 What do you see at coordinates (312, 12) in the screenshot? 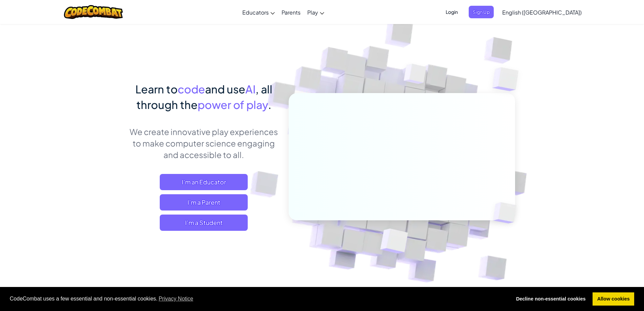
I see `span: Play` at bounding box center [312, 12].